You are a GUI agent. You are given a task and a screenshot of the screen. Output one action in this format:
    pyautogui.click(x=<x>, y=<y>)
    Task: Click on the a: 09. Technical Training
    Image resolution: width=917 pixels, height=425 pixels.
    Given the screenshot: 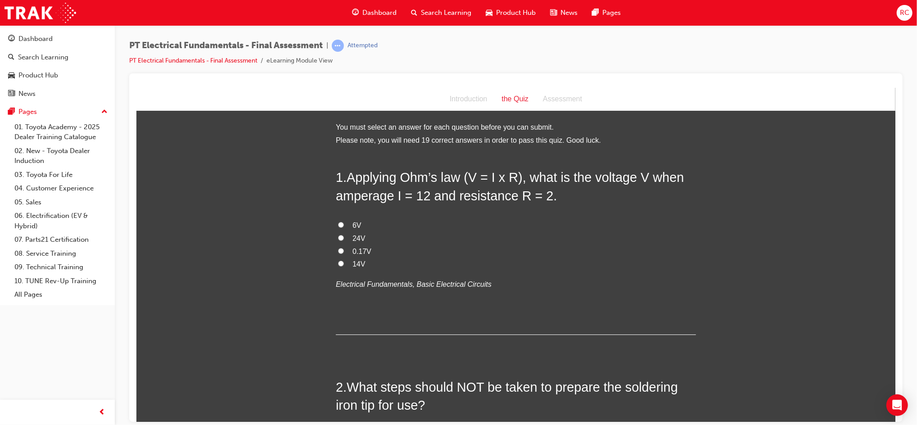 What is the action you would take?
    pyautogui.click(x=61, y=267)
    